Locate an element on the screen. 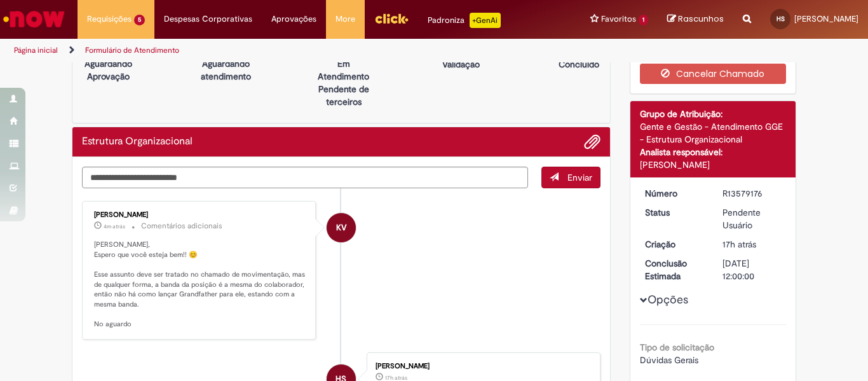 This screenshot has height=381, width=868. a: Página inicial is located at coordinates (36, 50).